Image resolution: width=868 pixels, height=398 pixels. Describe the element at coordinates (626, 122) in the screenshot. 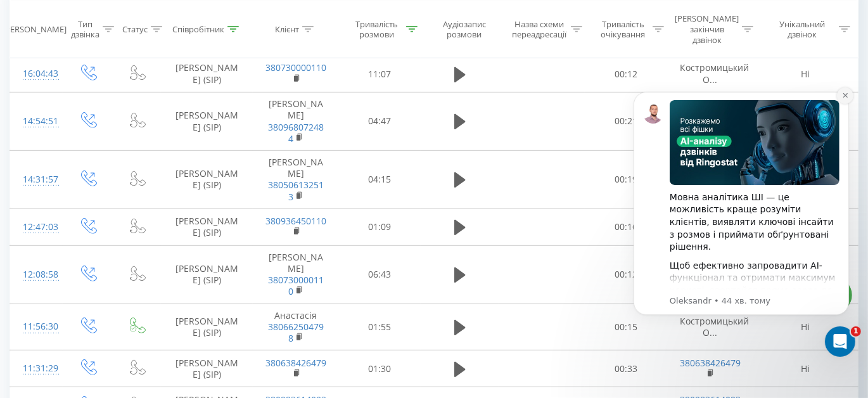

I see `td: 00:21` at that location.